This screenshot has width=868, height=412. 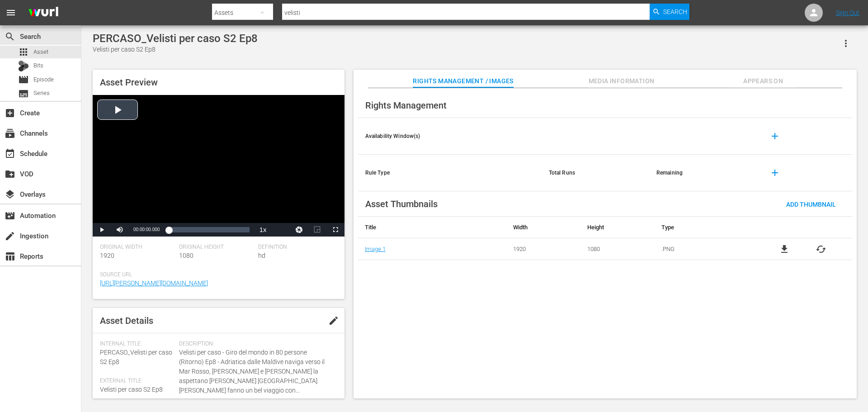 I want to click on button: Jump To Time, so click(x=299, y=230).